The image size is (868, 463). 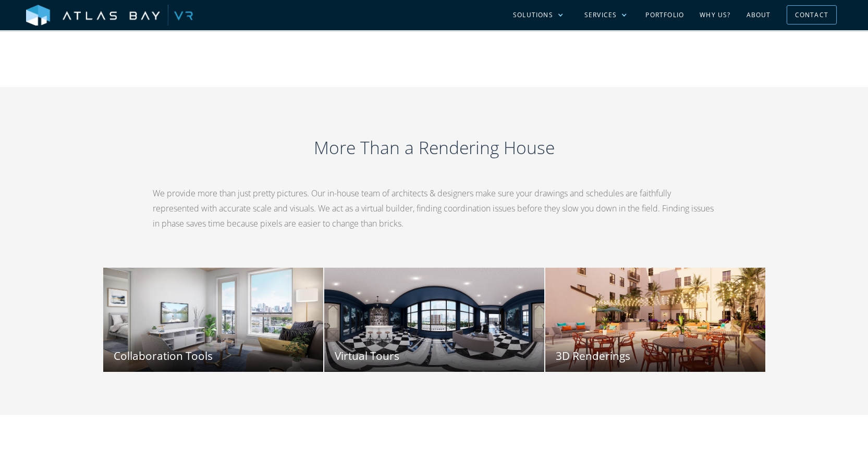 What do you see at coordinates (434, 320) in the screenshot?
I see `a: Virtual Tours` at bounding box center [434, 320].